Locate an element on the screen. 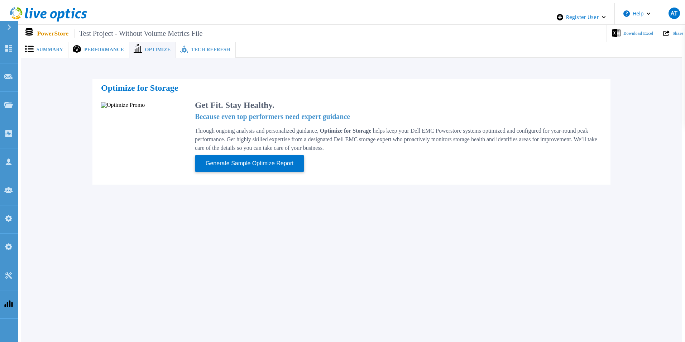 Image resolution: width=685 pixels, height=342 pixels. span: Test Project - Without Volume Metrics File is located at coordinates (138, 33).